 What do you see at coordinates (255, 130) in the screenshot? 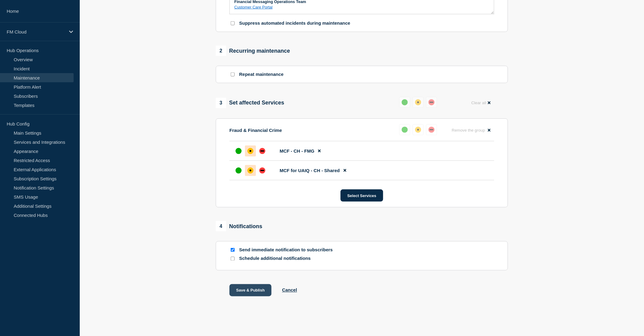
I see `p: Fraud & Financial Crime` at bounding box center [255, 130].